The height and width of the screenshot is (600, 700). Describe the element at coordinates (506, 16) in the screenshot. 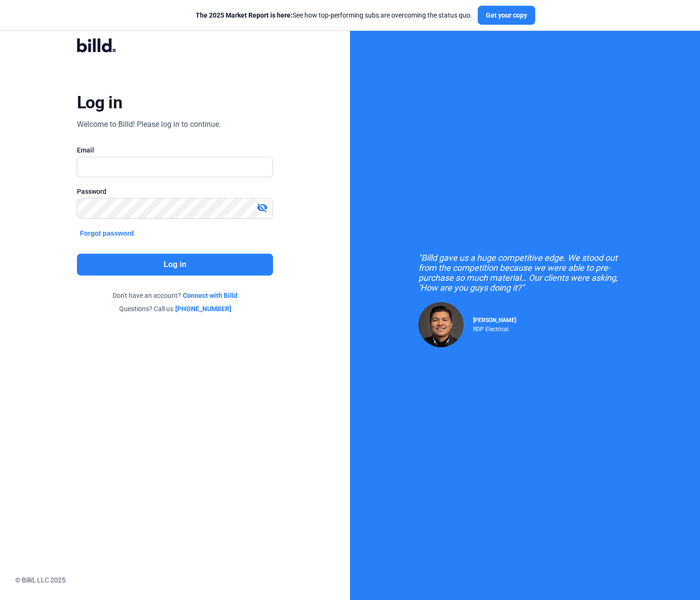

I see `button: Get your copy` at that location.